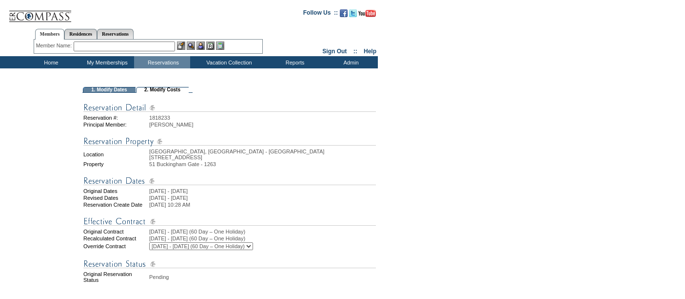 The width and height of the screenshot is (685, 299). What do you see at coordinates (50, 62) in the screenshot?
I see `td: Home` at bounding box center [50, 62].